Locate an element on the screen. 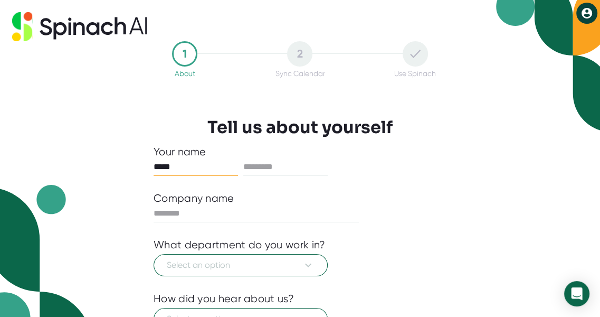  button: Select an option is located at coordinates (241, 265).